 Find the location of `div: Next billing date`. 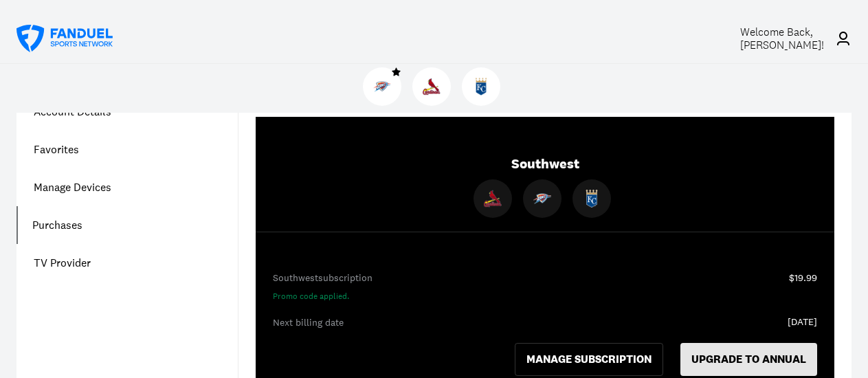

div: Next billing date is located at coordinates (545, 323).